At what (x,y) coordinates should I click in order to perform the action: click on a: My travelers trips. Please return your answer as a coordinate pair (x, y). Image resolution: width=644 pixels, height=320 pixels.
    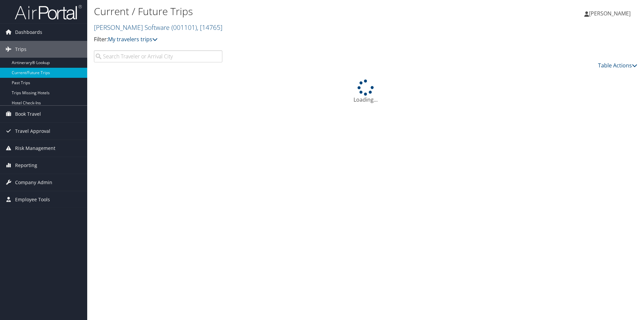
    Looking at the image, I should click on (133, 39).